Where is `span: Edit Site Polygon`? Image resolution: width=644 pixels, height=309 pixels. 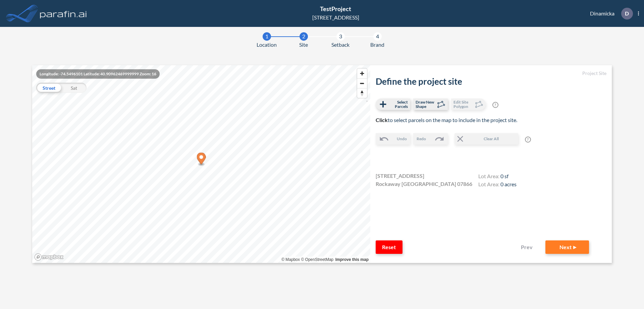 span: Edit Site Polygon is located at coordinates (464, 104).